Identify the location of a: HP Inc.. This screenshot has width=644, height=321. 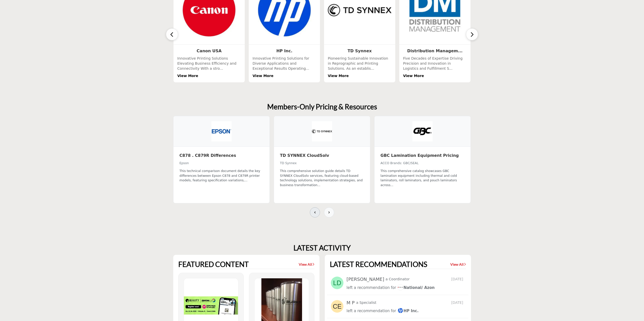
(284, 51).